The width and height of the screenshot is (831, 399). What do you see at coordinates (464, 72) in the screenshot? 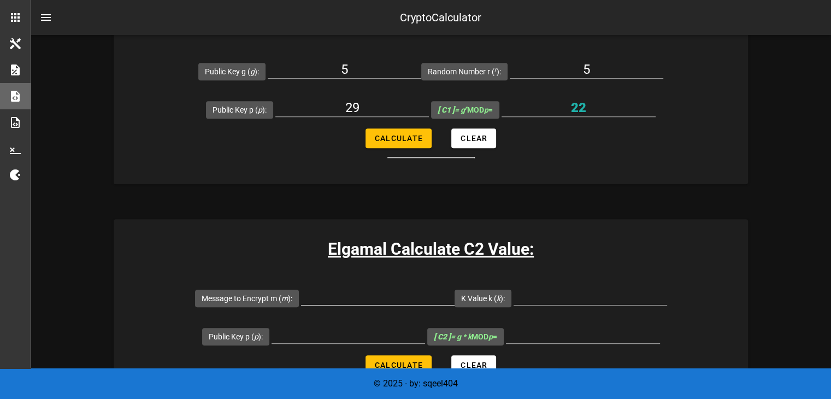
I see `label: Random Number r ( ):` at bounding box center [464, 72].